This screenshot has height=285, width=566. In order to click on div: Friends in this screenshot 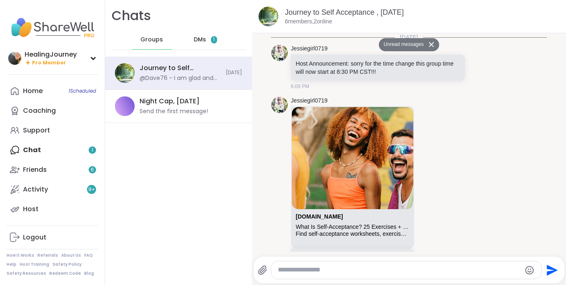, I will do `click(35, 170)`.